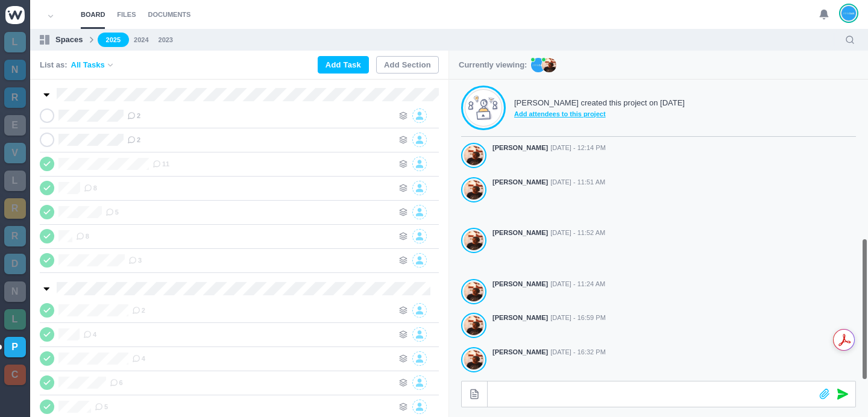  What do you see at coordinates (77, 65) in the screenshot?
I see `div: List as:` at bounding box center [77, 65].